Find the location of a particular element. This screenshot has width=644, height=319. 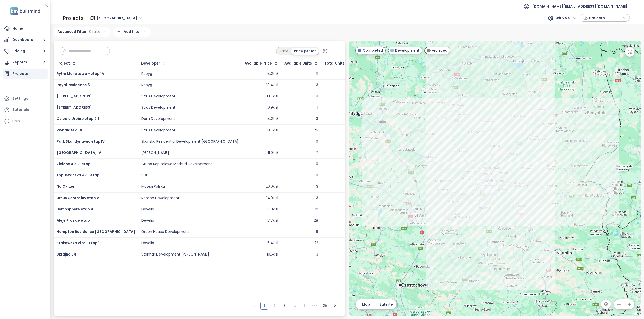

li: Next Page is located at coordinates (335, 306).